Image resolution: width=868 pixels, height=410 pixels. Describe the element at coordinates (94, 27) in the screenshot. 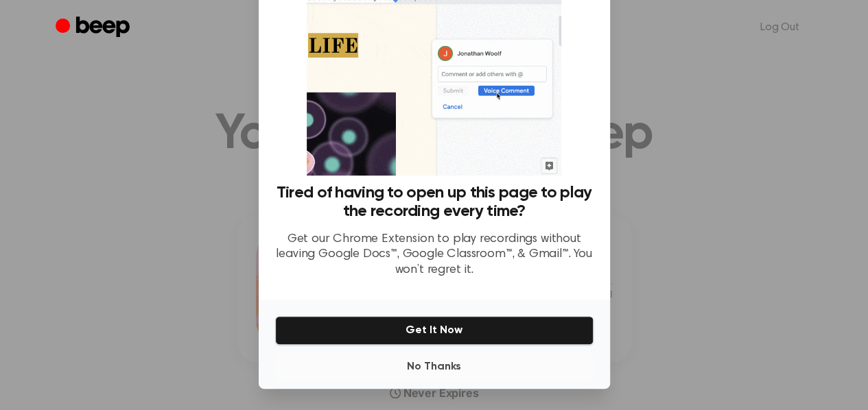

I see `a: Beep` at that location.